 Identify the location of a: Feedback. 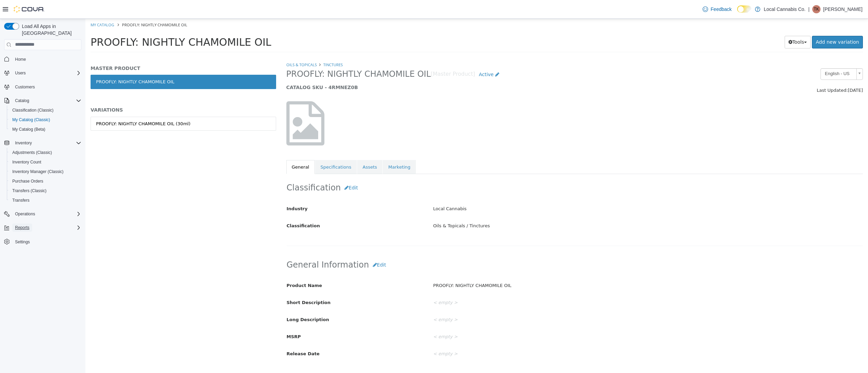
(717, 9).